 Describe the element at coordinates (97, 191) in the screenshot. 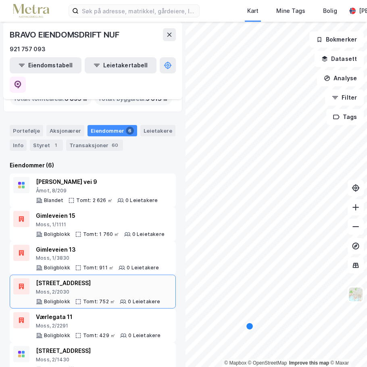

I see `div: Åmot, 8/209` at that location.